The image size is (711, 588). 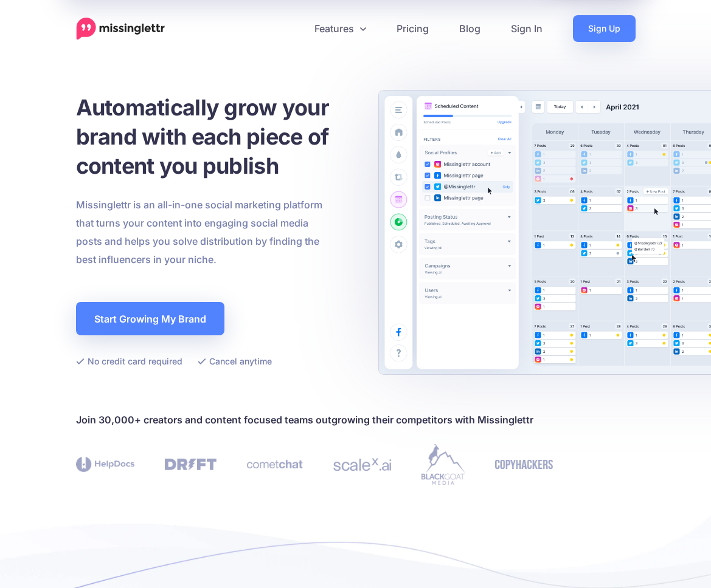 I want to click on h1: Automatically grow your brand with each piece of content you publish, so click(x=231, y=137).